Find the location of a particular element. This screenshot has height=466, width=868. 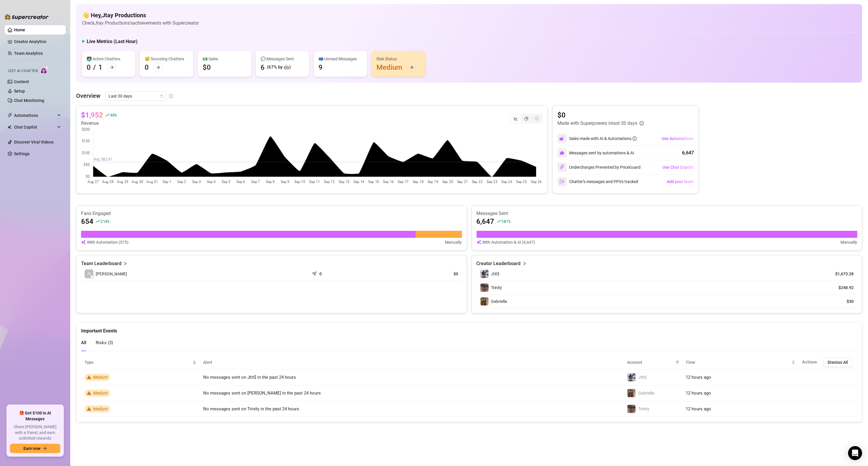

div: Chatter’s messages and PPVs tracked is located at coordinates (598, 182).